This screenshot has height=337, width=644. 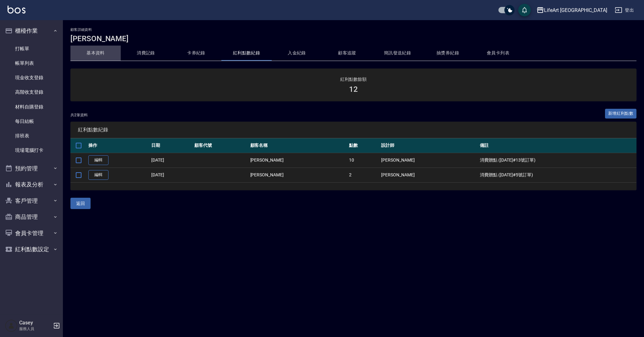 I want to click on th: 顧客名稱, so click(x=298, y=146).